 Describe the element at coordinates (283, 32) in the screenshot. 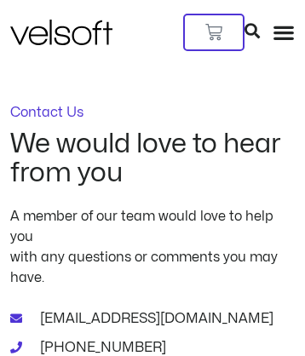

I see `div: Menu Toggle` at that location.